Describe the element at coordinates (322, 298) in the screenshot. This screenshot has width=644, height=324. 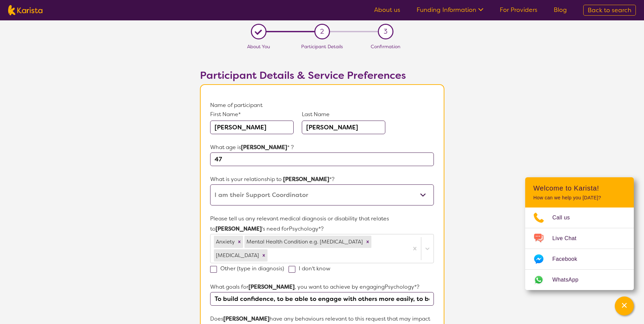
I see `input: Type you answer here` at that location.